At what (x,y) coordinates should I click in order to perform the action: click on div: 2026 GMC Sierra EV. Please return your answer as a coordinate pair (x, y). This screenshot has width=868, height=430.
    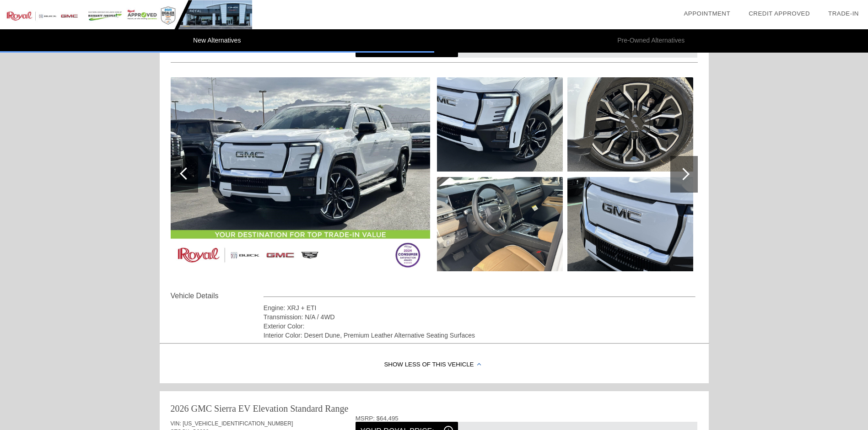
    Looking at the image, I should click on (211, 409).